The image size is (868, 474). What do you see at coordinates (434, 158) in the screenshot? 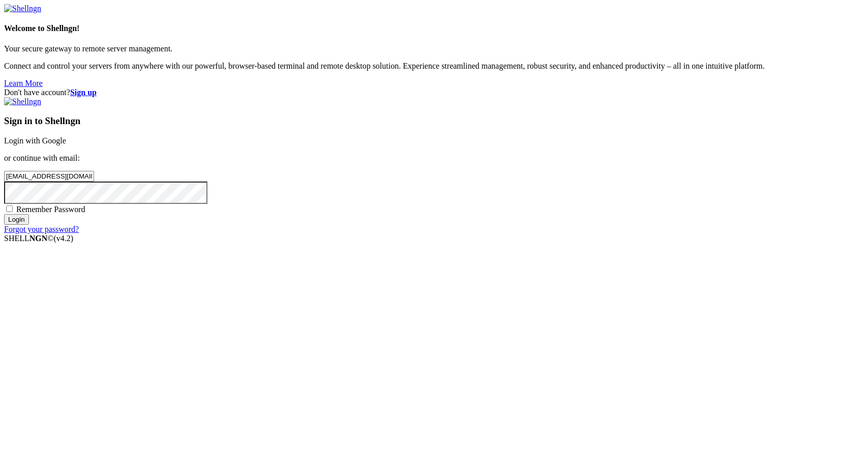
I see `p: or continue with email:` at bounding box center [434, 158].